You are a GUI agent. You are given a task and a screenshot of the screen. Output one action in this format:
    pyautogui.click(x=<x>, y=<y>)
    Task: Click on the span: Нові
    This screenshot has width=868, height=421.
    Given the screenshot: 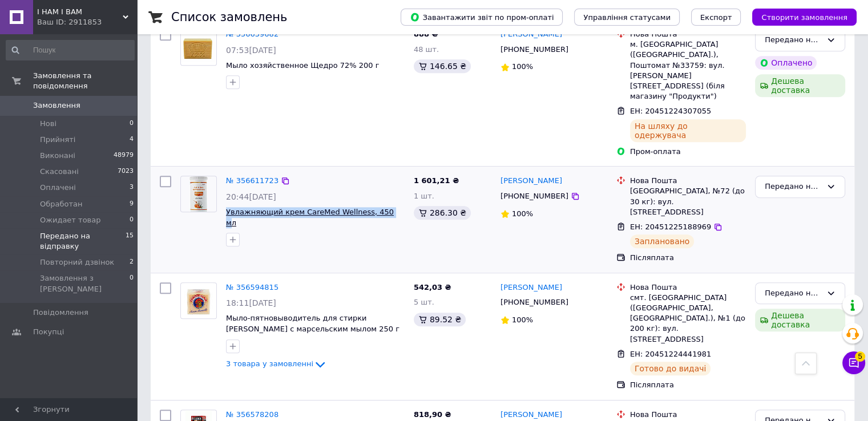 What is the action you would take?
    pyautogui.click(x=48, y=123)
    